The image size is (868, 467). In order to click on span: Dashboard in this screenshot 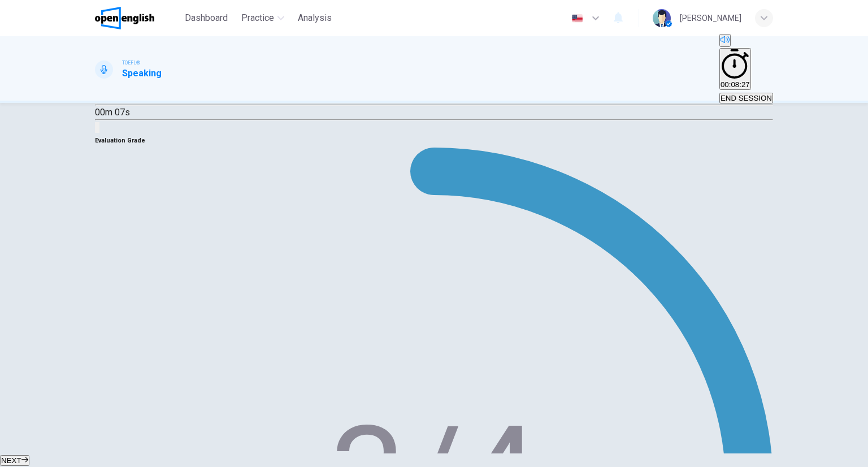, I will do `click(206, 18)`.